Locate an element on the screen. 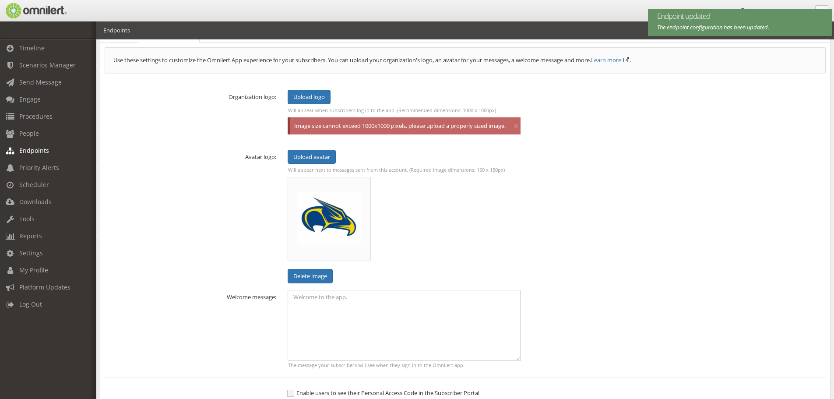  span: Enable users to see their Personal Access Code in the Subscriber Portal is located at coordinates (383, 393).